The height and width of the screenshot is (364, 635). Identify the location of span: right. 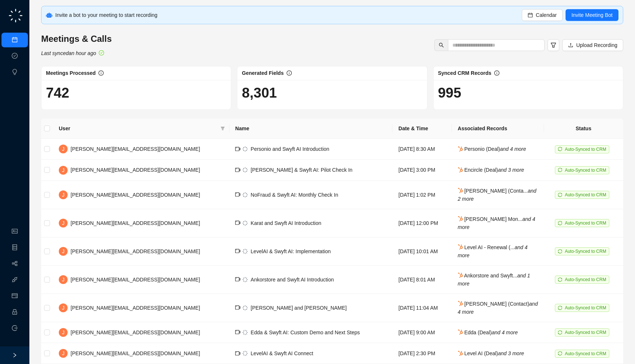
(15, 355).